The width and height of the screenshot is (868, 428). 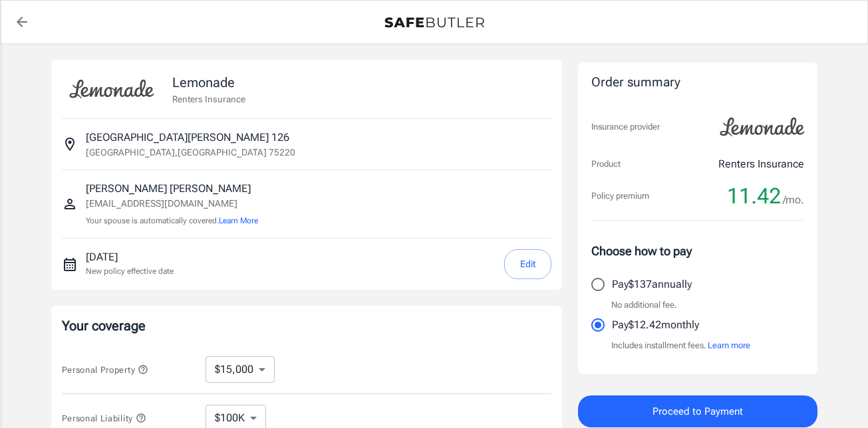 What do you see at coordinates (754, 196) in the screenshot?
I see `span: 11.42` at bounding box center [754, 196].